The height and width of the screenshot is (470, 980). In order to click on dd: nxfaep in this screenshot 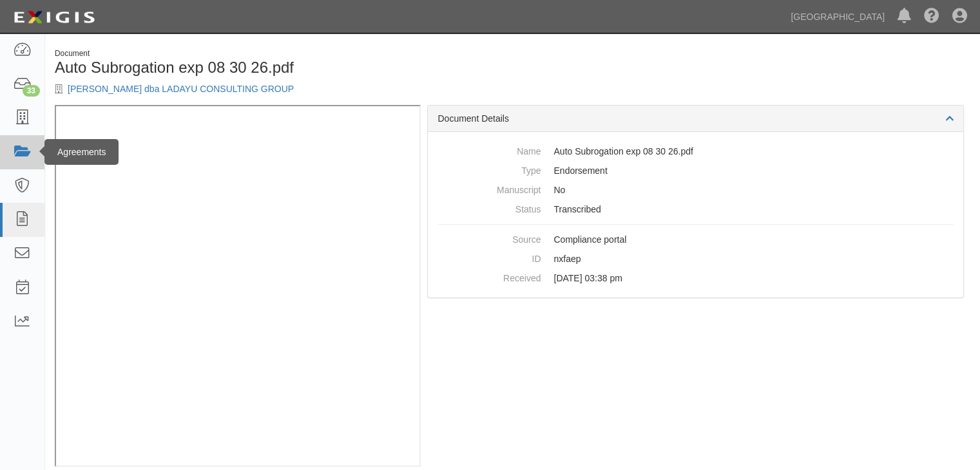, I will do `click(695, 259)`.